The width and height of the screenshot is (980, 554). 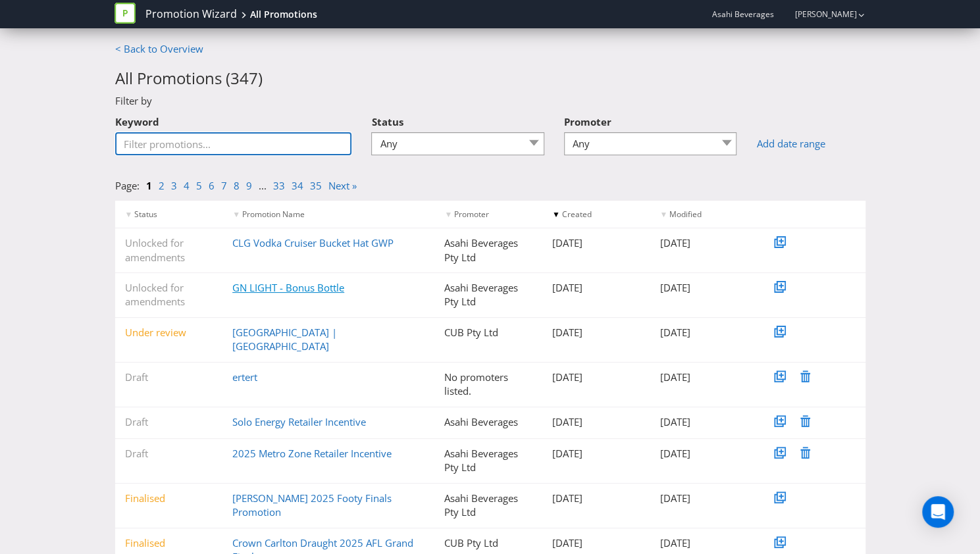 I want to click on span: Asahi Beverages, so click(x=742, y=14).